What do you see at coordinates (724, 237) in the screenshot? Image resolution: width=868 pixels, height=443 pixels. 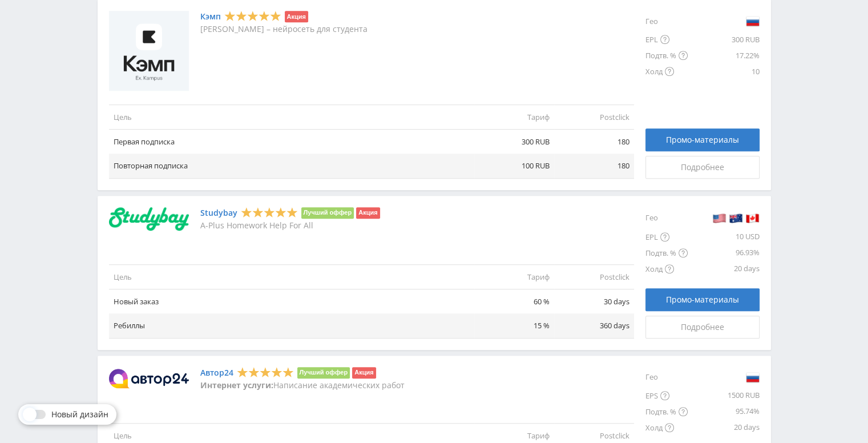 I see `div: 10 USD` at bounding box center [724, 237].